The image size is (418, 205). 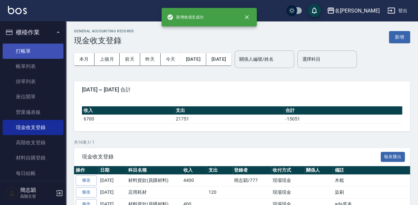 I want to click on th: 科目名稱, so click(x=154, y=170).